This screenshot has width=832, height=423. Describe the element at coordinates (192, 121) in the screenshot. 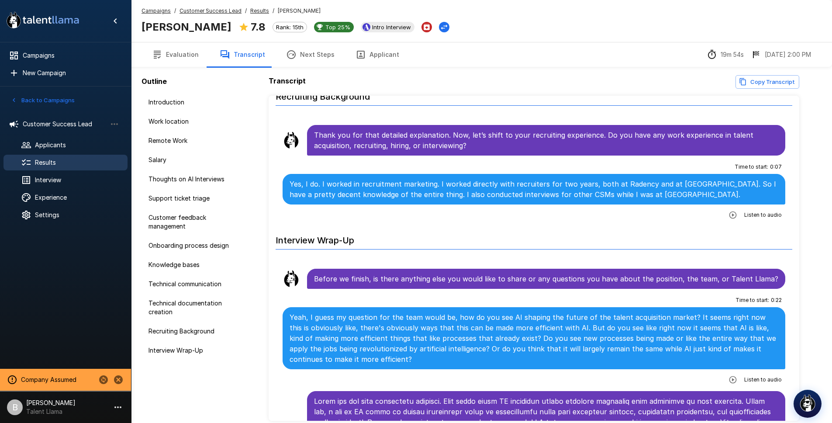

I see `span: Work location` at that location.